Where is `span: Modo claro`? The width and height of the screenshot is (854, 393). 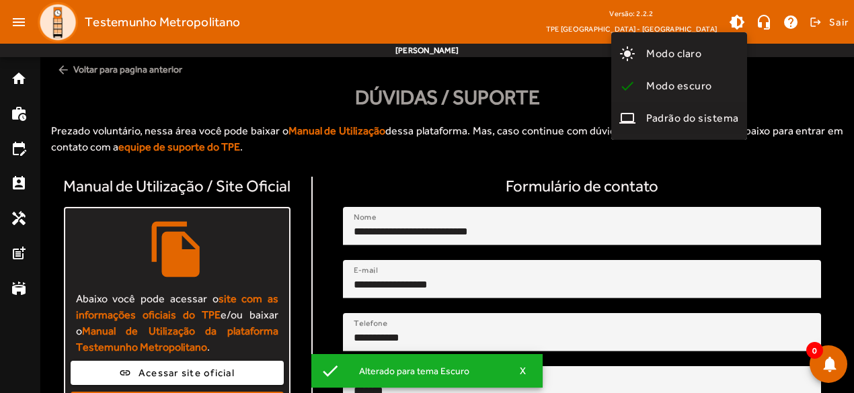 span: Modo claro is located at coordinates (674, 53).